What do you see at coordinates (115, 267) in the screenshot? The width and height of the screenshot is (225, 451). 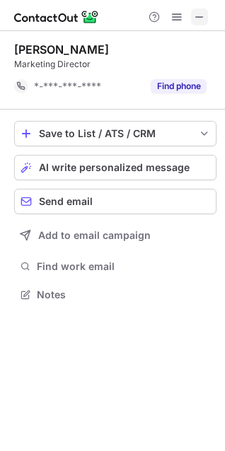 I see `button: Find work email` at bounding box center [115, 267].